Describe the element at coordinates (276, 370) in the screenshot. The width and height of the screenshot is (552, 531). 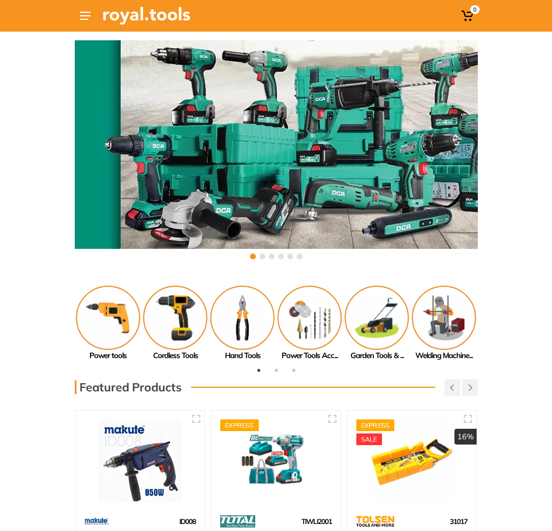
I see `button: 2 of 3` at that location.